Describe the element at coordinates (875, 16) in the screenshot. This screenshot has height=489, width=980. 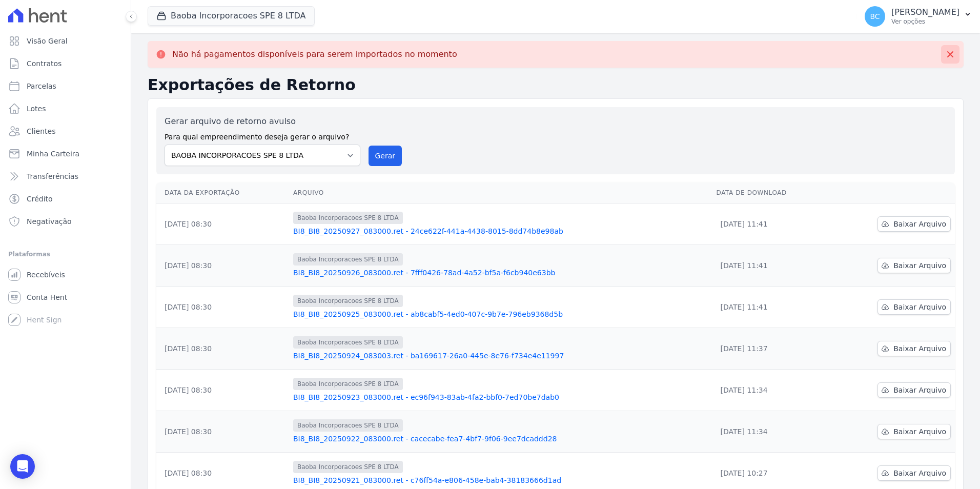
I see `span: BC` at that location.